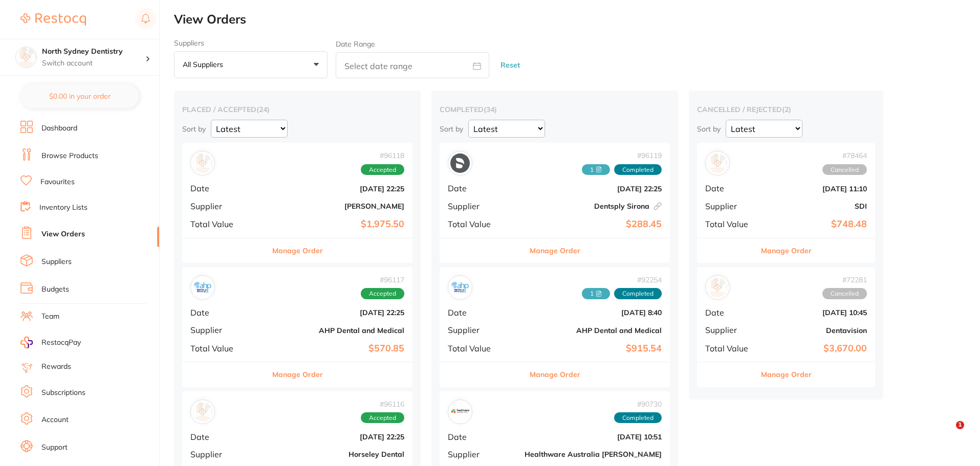  What do you see at coordinates (55, 447) in the screenshot?
I see `a: Support` at bounding box center [55, 447].